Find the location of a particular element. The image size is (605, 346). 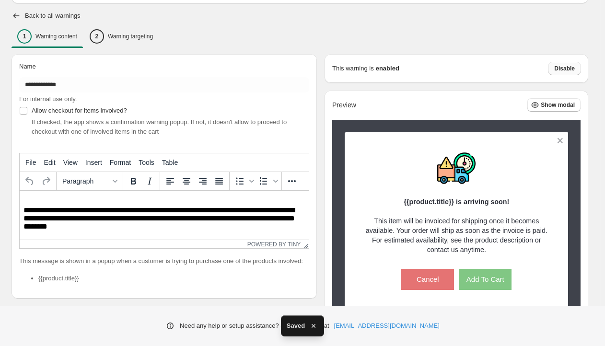

p: This message is shown in a popup when a customer is trying to purchase one of the products involved: is located at coordinates (164, 261).